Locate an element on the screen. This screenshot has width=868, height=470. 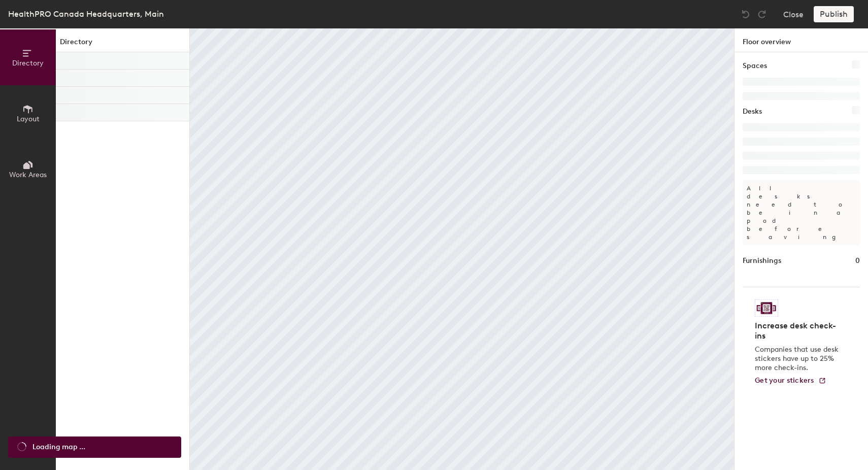
img: Redo is located at coordinates (762, 14).